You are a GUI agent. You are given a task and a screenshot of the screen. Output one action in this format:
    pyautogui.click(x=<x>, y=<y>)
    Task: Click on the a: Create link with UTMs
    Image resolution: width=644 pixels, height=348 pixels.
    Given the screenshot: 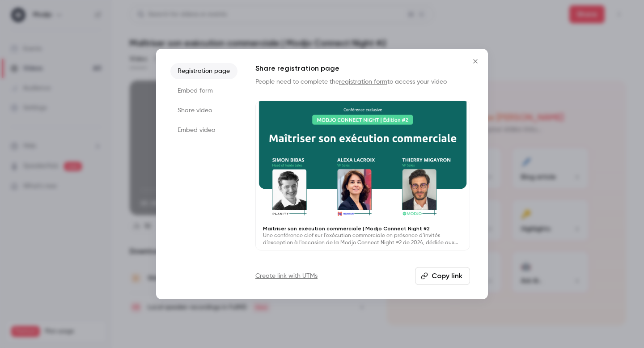 What is the action you would take?
    pyautogui.click(x=286, y=276)
    